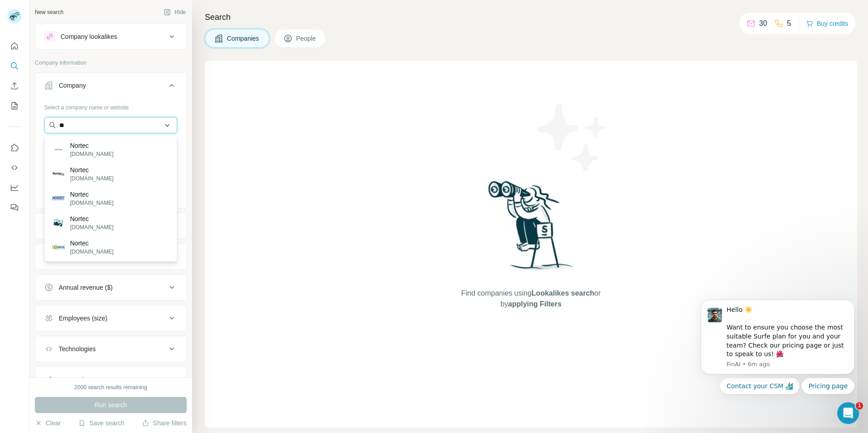 The image size is (868, 433). I want to click on div: Hello ☀️ Want to ensure you choose the most suitable Surfe plan for you and your team? Check our ..., so click(100, 46).